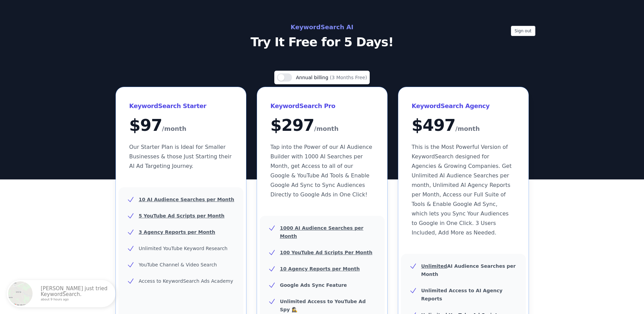  What do you see at coordinates (322, 125) in the screenshot?
I see `div: $ 297` at bounding box center [322, 125].